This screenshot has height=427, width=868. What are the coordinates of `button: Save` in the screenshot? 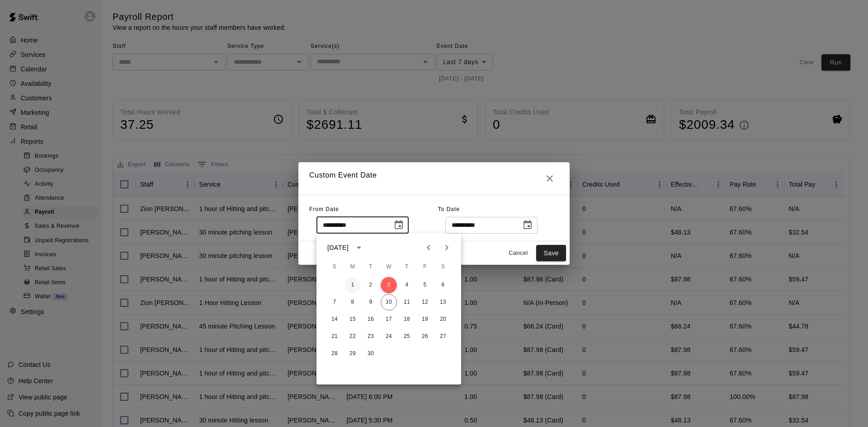 It's located at (552, 253).